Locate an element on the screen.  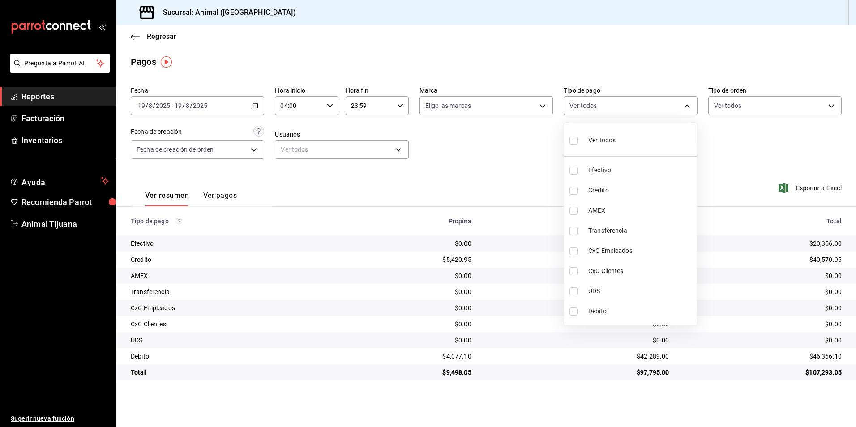
span: AMEX is located at coordinates (641, 210).